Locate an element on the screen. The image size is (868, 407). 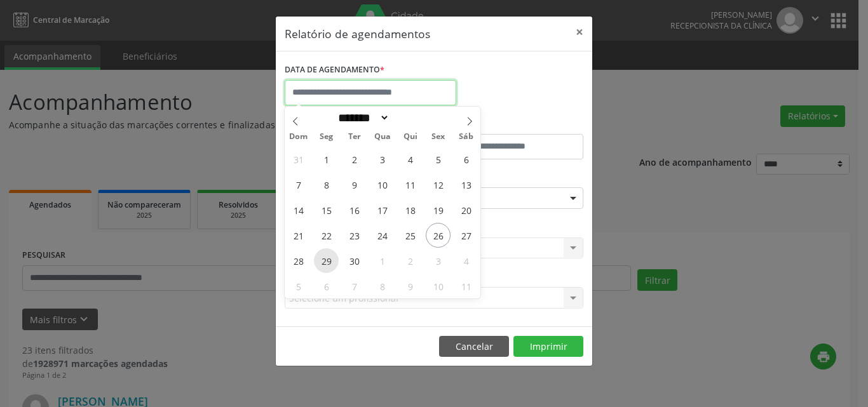
span: Outubro 3, 2025 is located at coordinates (438, 260).